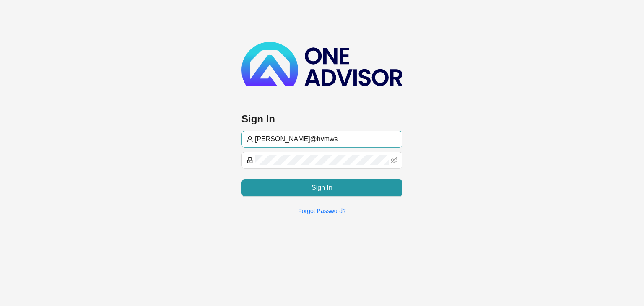  Describe the element at coordinates (250, 160) in the screenshot. I see `span: lock` at that location.